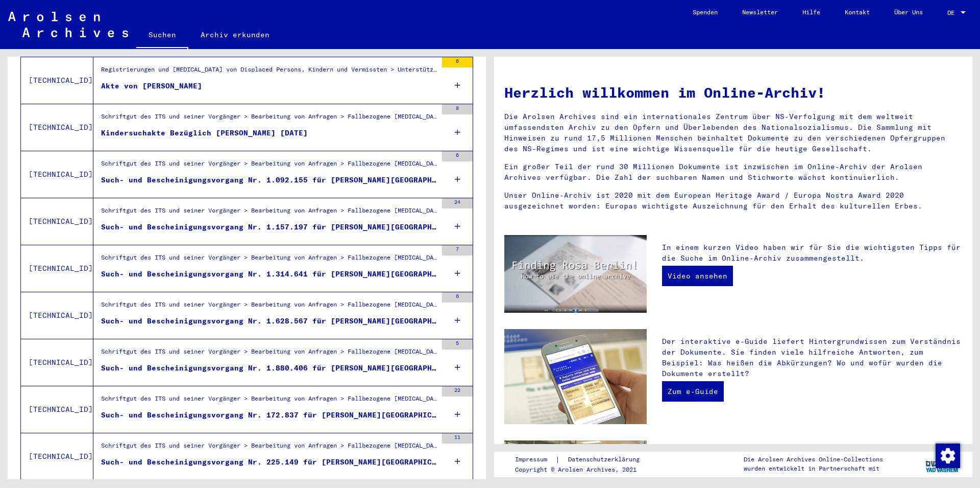 This screenshot has height=488, width=980. Describe the element at coordinates (68, 25) in the screenshot. I see `img: Arolsen_neg.svg` at that location.